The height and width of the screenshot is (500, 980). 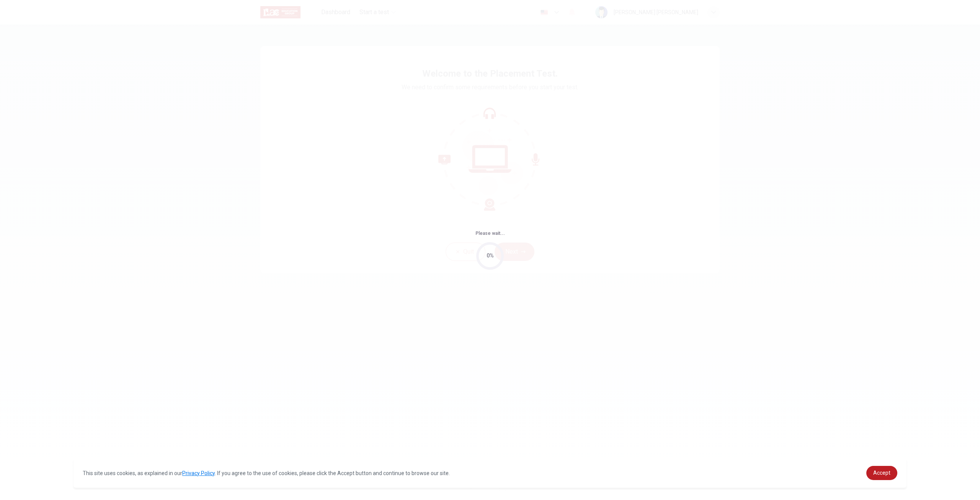 What do you see at coordinates (198, 473) in the screenshot?
I see `a: Privacy Policy` at bounding box center [198, 473].